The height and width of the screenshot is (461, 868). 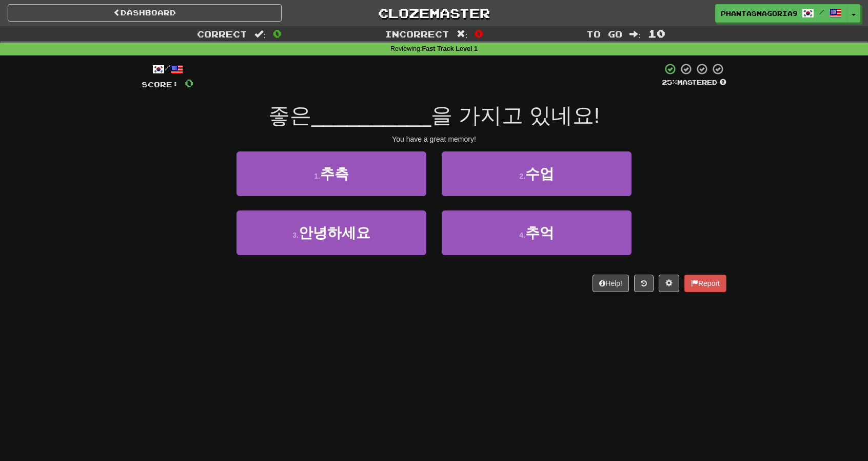 What do you see at coordinates (417, 34) in the screenshot?
I see `span: Incorrect` at bounding box center [417, 34].